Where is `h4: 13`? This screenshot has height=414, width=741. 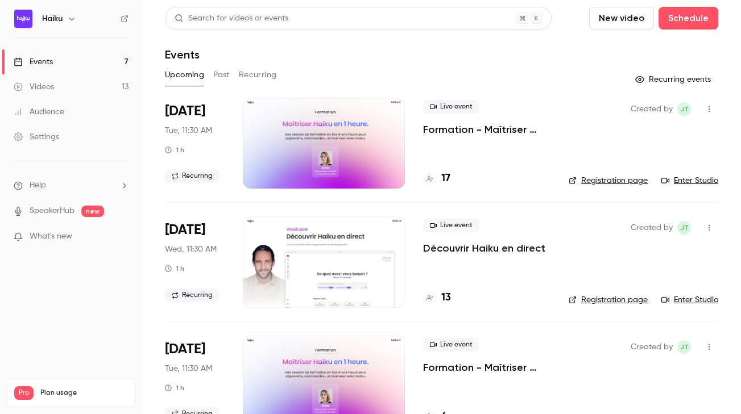 h4: 13 is located at coordinates (446, 298).